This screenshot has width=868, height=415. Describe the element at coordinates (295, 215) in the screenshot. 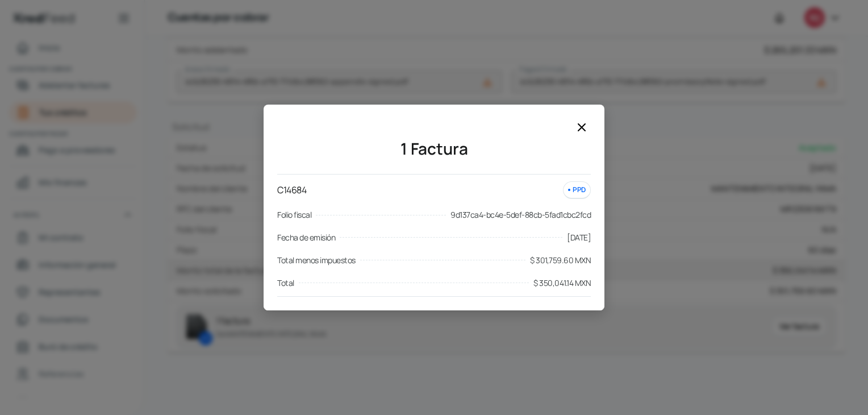

I see `span: Folio fiscal` at that location.